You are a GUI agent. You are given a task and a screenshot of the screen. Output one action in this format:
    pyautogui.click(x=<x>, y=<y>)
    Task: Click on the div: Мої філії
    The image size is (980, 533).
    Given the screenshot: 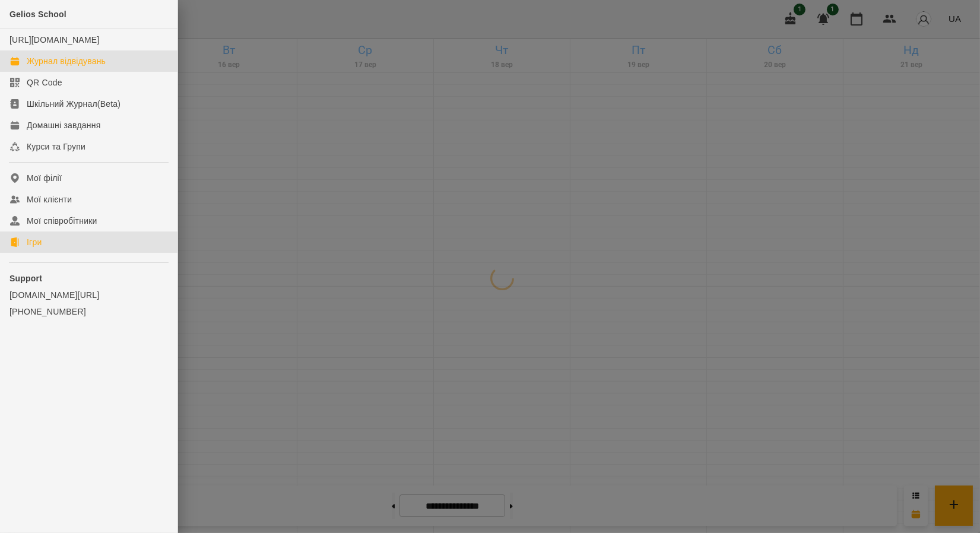 What is the action you would take?
    pyautogui.click(x=44, y=178)
    